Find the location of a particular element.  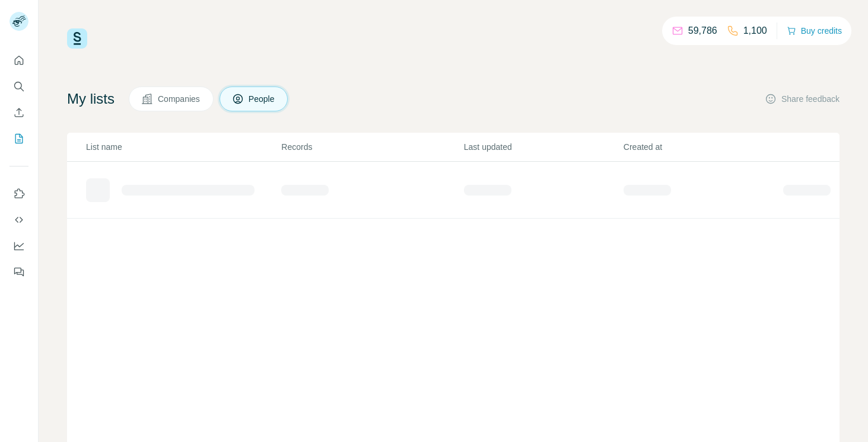

p: List name is located at coordinates (183, 147).